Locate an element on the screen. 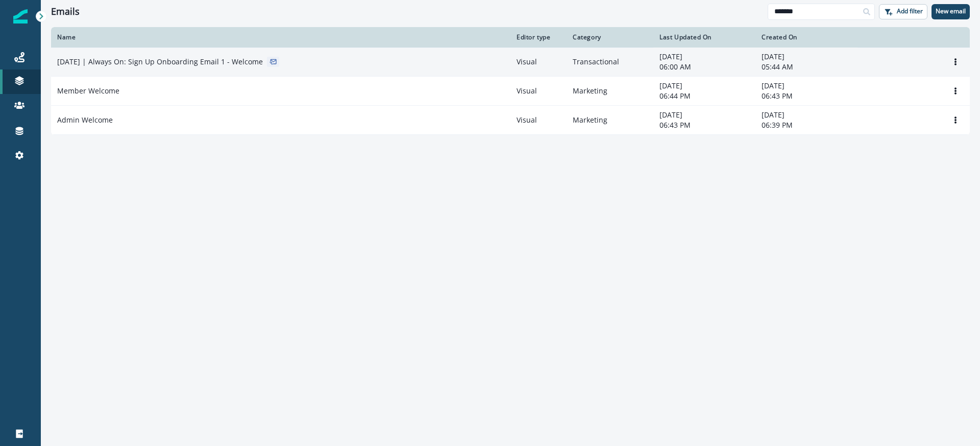 The width and height of the screenshot is (980, 446). div: Last Updated On is located at coordinates (705, 37).